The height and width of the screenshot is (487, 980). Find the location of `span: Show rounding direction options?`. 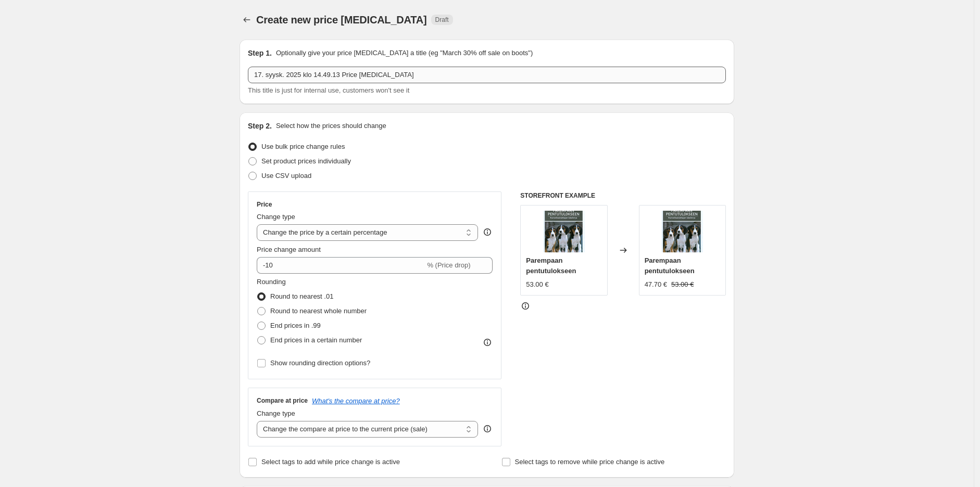

span: Show rounding direction options? is located at coordinates (320, 363).